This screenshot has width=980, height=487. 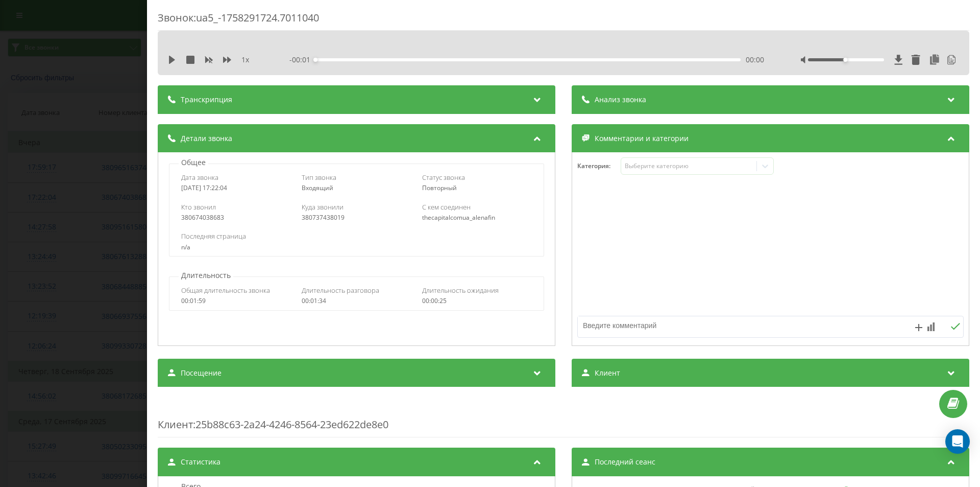 I want to click on span: Общая длительность звонка, so click(x=226, y=290).